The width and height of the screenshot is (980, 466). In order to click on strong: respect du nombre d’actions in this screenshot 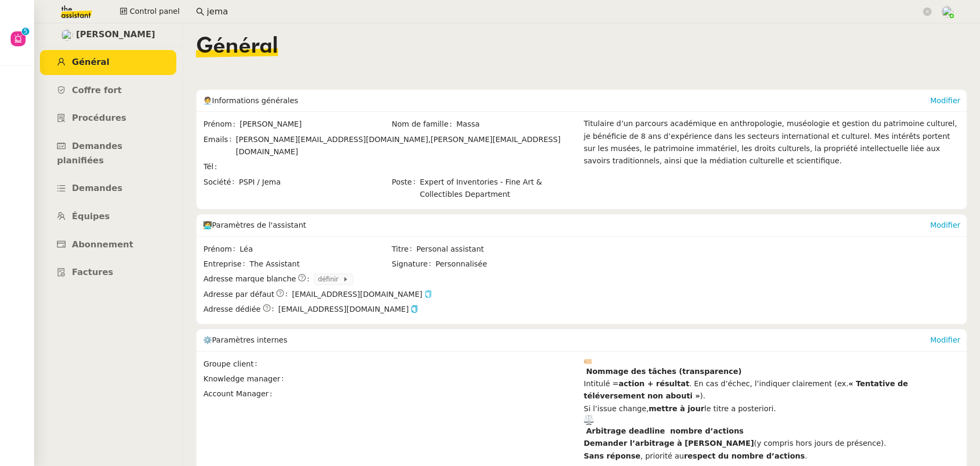, I will do `click(744, 456)`.